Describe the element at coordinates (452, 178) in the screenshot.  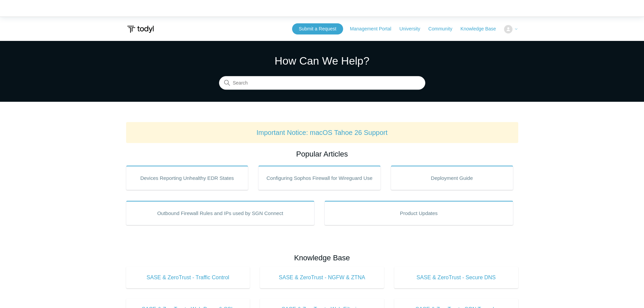
I see `a: Deployment Guide` at that location.